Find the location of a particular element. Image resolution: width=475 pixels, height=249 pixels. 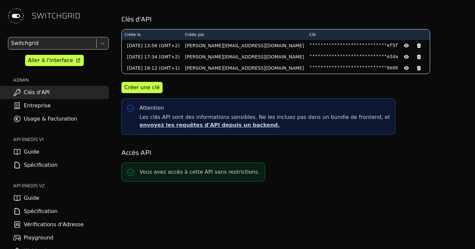

h2: API ENEDIS v1 is located at coordinates (61, 139).